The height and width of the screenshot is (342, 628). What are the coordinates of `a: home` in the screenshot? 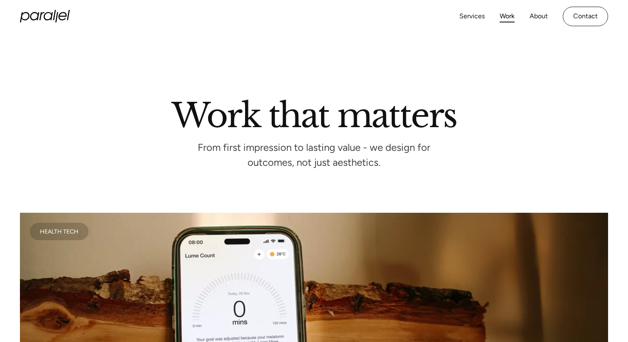 It's located at (45, 16).